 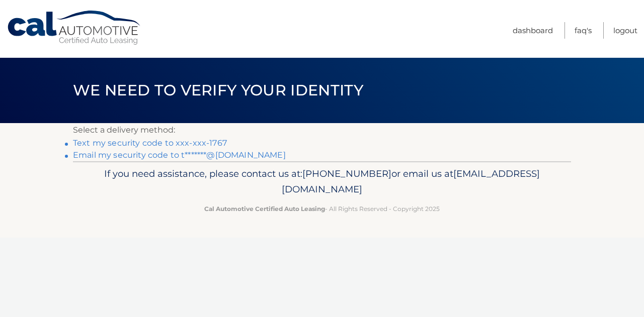 What do you see at coordinates (265, 209) in the screenshot?
I see `strong: Cal Automotive Certified Auto Leasing` at bounding box center [265, 209].